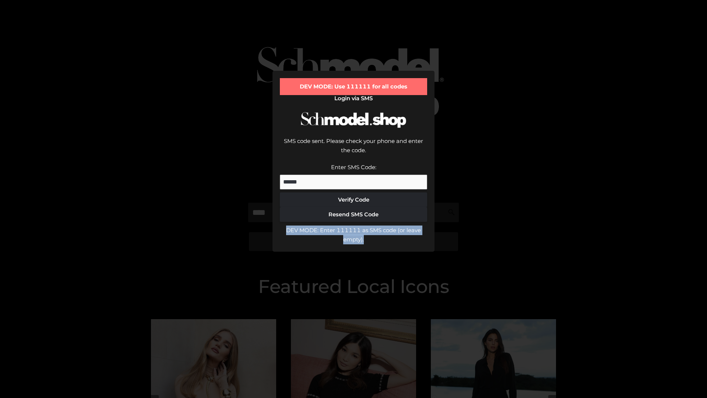 The height and width of the screenshot is (398, 707). What do you see at coordinates (353, 167) in the screenshot?
I see `label: Enter SMS Code:` at bounding box center [353, 167].